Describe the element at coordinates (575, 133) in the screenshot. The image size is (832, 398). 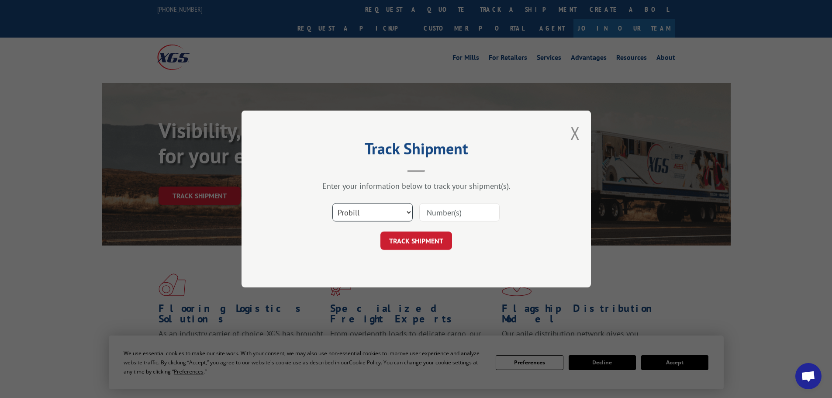
I see `button: Close modal` at that location.